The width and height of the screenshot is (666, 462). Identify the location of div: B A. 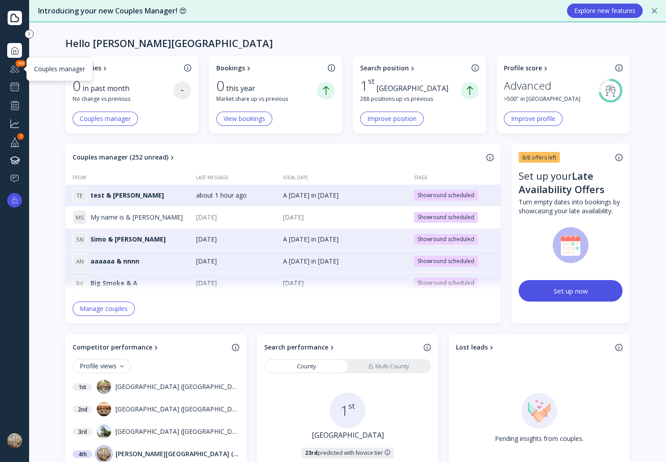
(80, 283).